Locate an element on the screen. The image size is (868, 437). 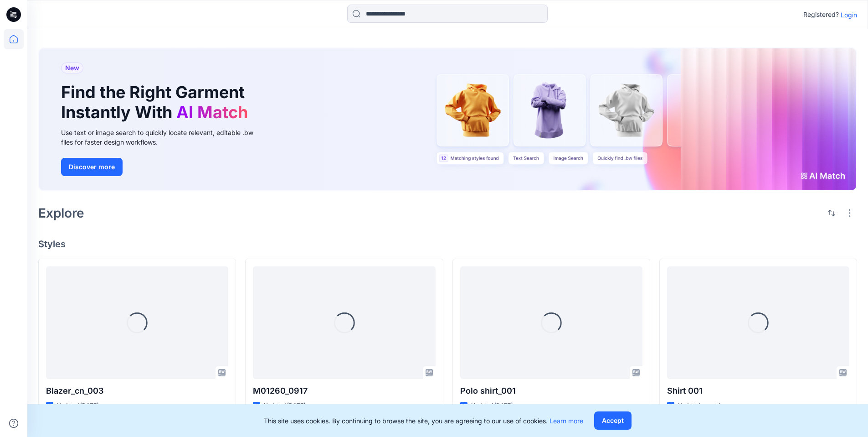
p: Shirt 001 is located at coordinates (758, 391).